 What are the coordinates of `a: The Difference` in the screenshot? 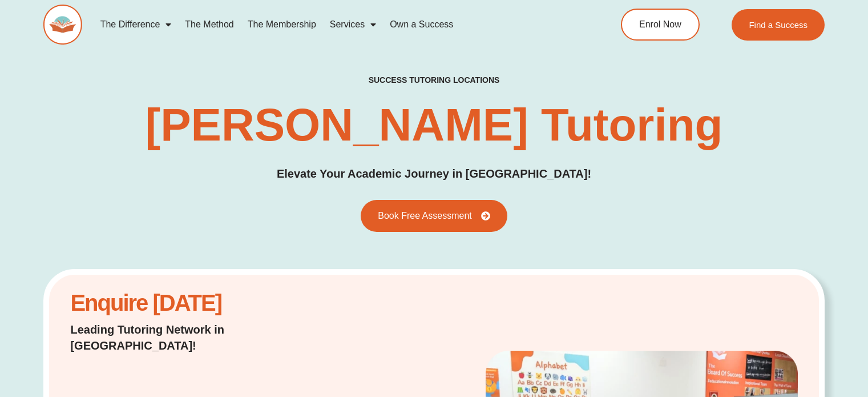 It's located at (136, 24).